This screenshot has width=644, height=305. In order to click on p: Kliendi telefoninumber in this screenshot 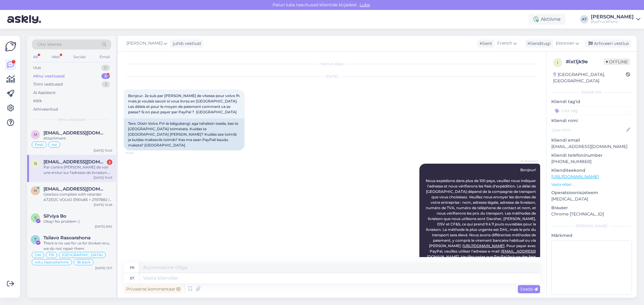, I will do `click(591, 155)`.